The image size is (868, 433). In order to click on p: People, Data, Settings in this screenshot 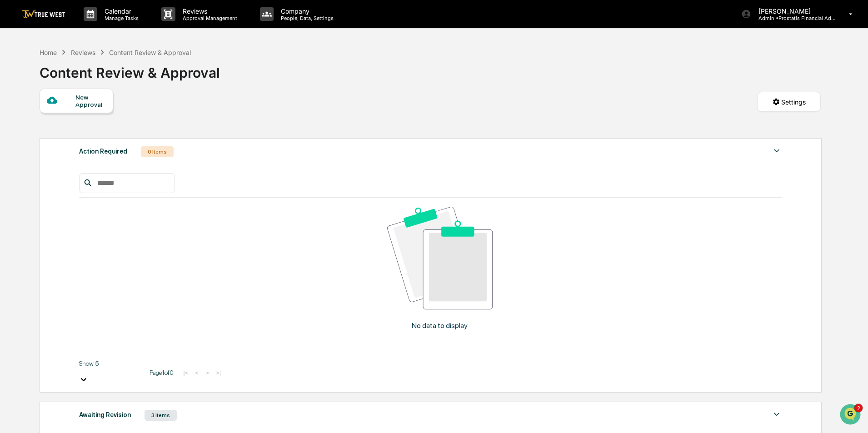, I will do `click(306, 18)`.